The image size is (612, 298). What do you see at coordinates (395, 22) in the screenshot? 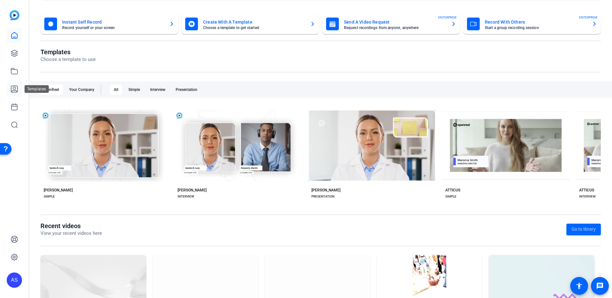
I see `mat-card-title: Send A Video Request` at bounding box center [395, 22].